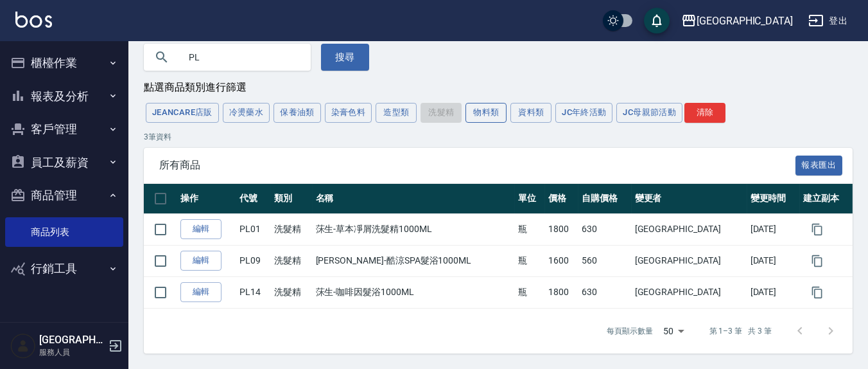  What do you see at coordinates (819, 165) in the screenshot?
I see `button: 報表匯出` at bounding box center [819, 165].